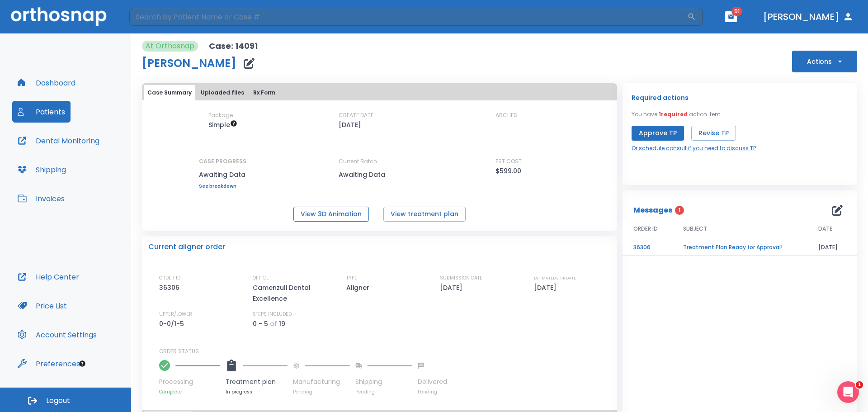 This screenshot has height=412, width=868. What do you see at coordinates (41, 199) in the screenshot?
I see `button: Invoices` at bounding box center [41, 199].